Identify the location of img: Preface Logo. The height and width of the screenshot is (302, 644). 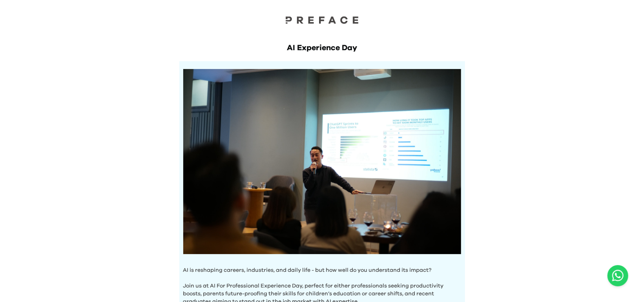
(322, 19).